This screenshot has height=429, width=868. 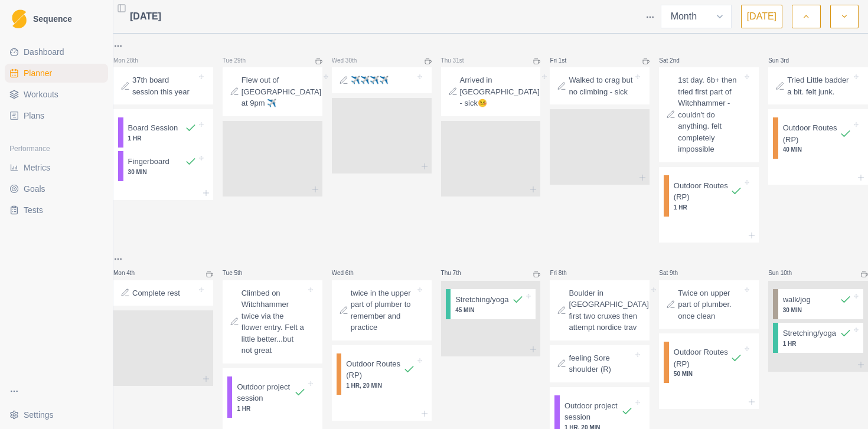 What do you see at coordinates (56, 116) in the screenshot?
I see `a: Plans` at bounding box center [56, 116].